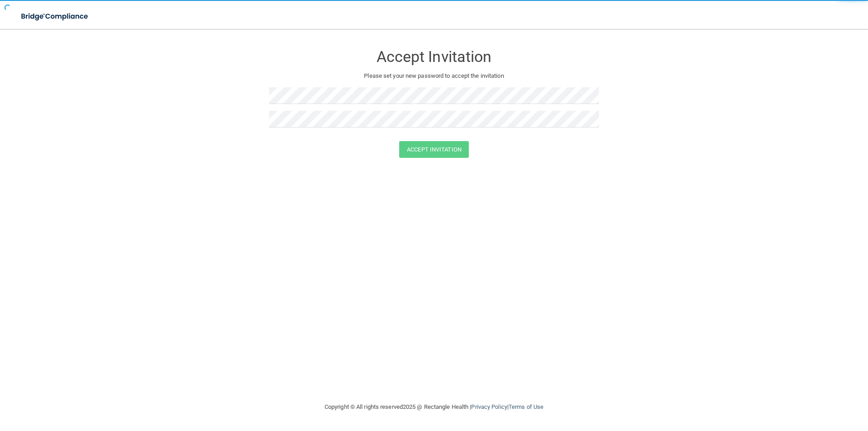  What do you see at coordinates (55, 16) in the screenshot?
I see `img: bridge_compliance_login_screen.278c3ca4.svg` at bounding box center [55, 16].